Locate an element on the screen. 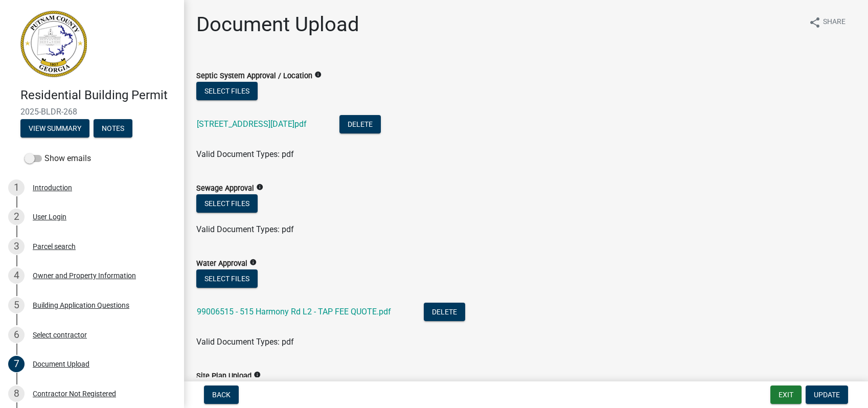 The image size is (868, 408). h1: Document Upload is located at coordinates (277, 24).